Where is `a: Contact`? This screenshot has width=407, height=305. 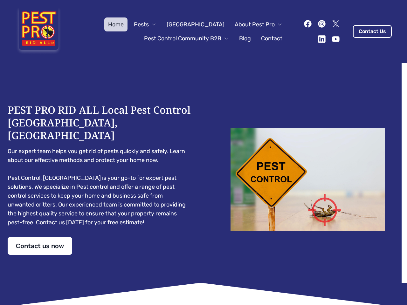 a: Contact is located at coordinates (271, 38).